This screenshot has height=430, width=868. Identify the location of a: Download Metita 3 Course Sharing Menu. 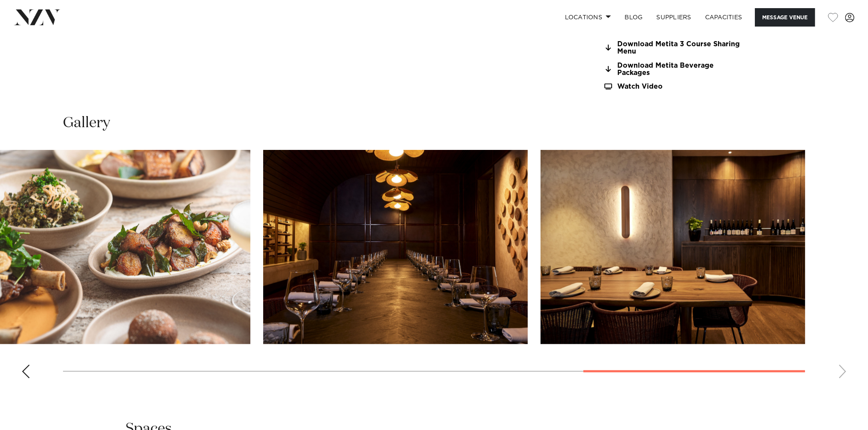
(673, 48).